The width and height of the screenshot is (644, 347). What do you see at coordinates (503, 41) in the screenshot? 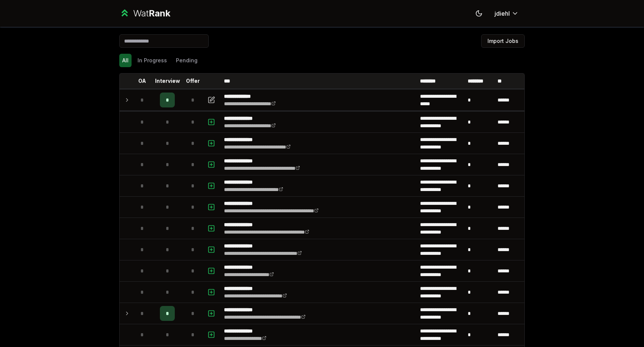
I see `button: Import Jobs` at bounding box center [503, 41].